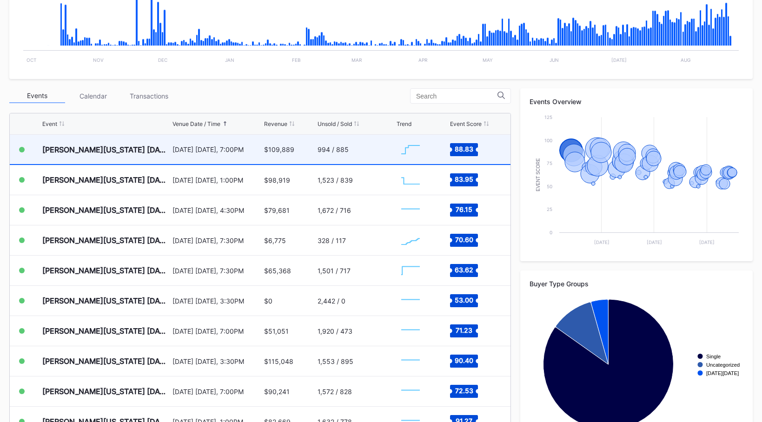  What do you see at coordinates (356, 60) in the screenshot?
I see `text: Mar` at bounding box center [356, 60].